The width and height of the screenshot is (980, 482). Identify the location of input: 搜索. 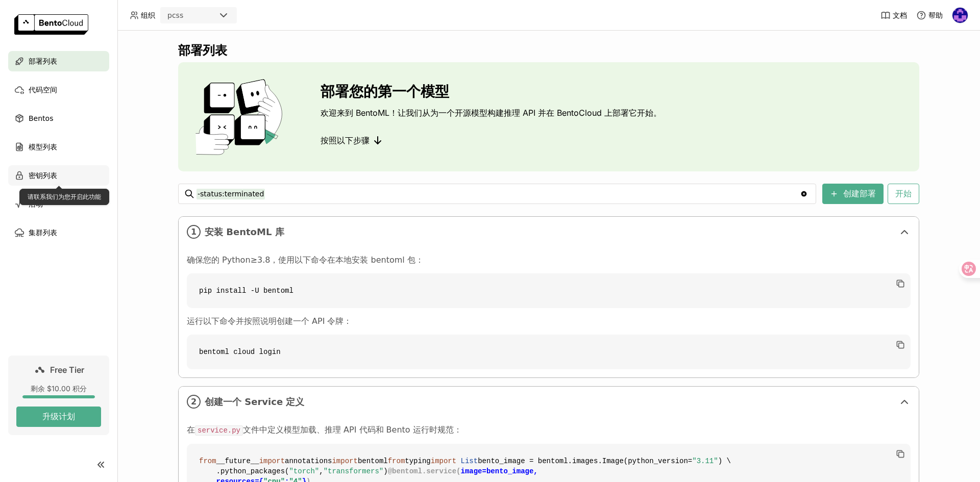
(498, 194).